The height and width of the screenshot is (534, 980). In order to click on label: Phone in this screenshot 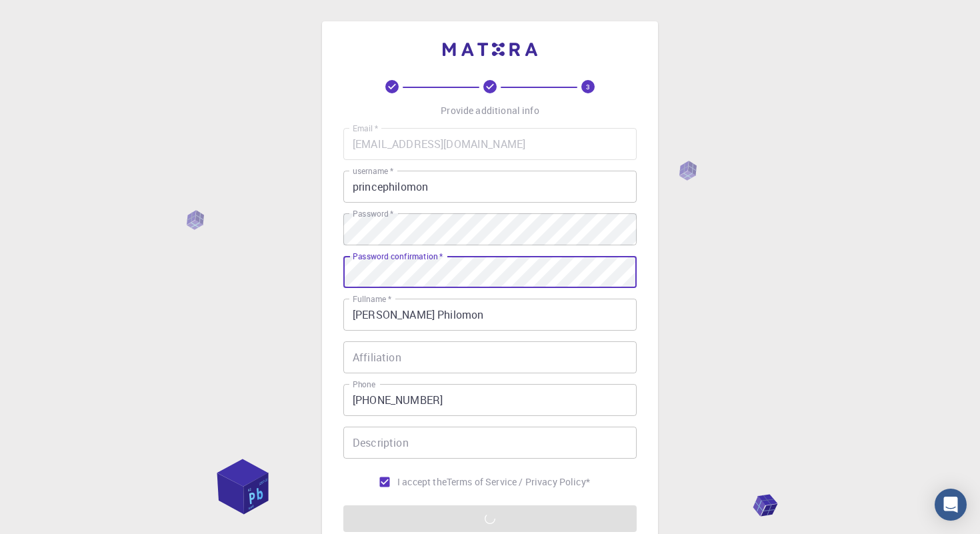, I will do `click(364, 384)`.